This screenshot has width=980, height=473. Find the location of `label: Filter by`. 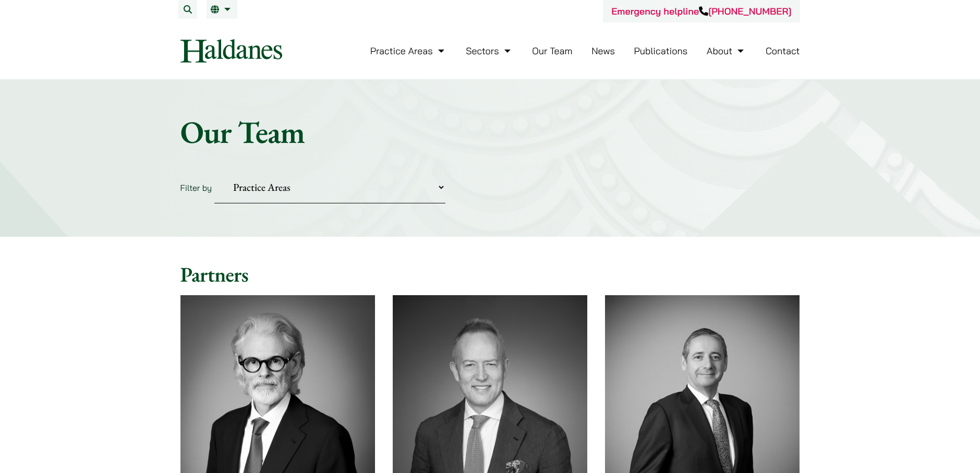

label: Filter by is located at coordinates (196, 187).